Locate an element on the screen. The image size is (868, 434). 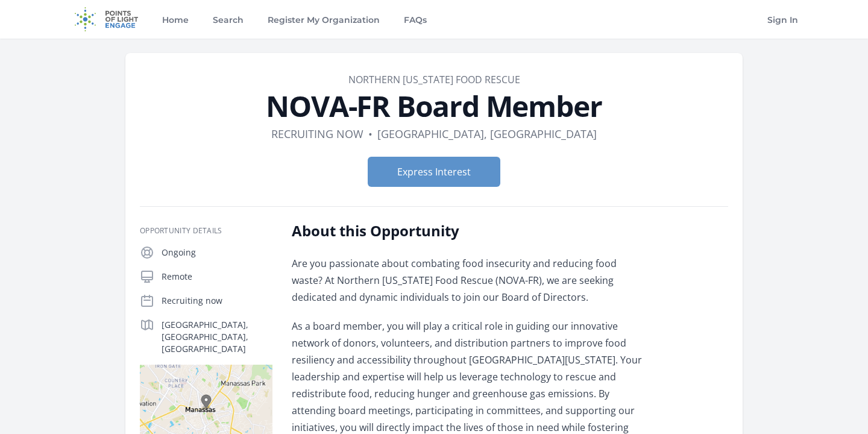
h3: Opportunity Details is located at coordinates (206, 231).